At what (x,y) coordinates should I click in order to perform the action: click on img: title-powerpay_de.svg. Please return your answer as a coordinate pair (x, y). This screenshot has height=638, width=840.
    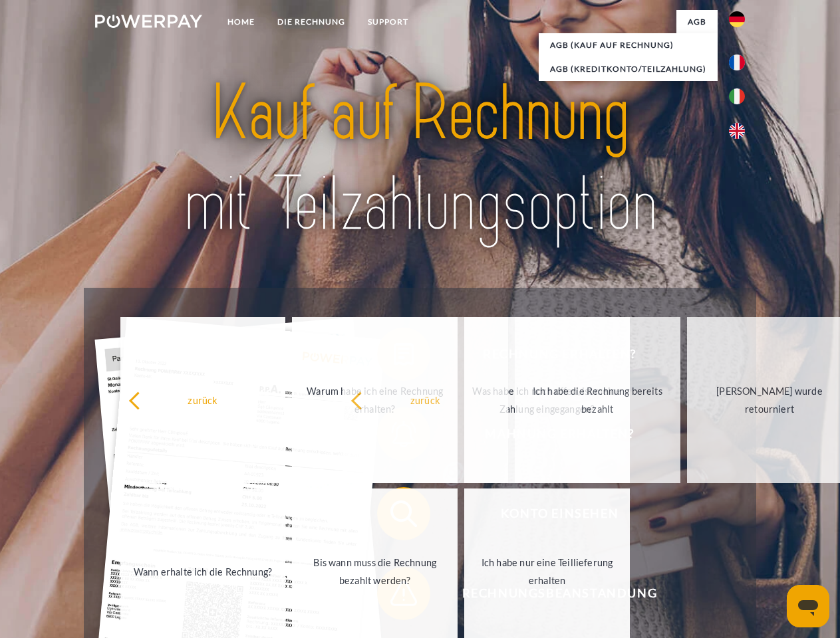
    Looking at the image, I should click on (420, 159).